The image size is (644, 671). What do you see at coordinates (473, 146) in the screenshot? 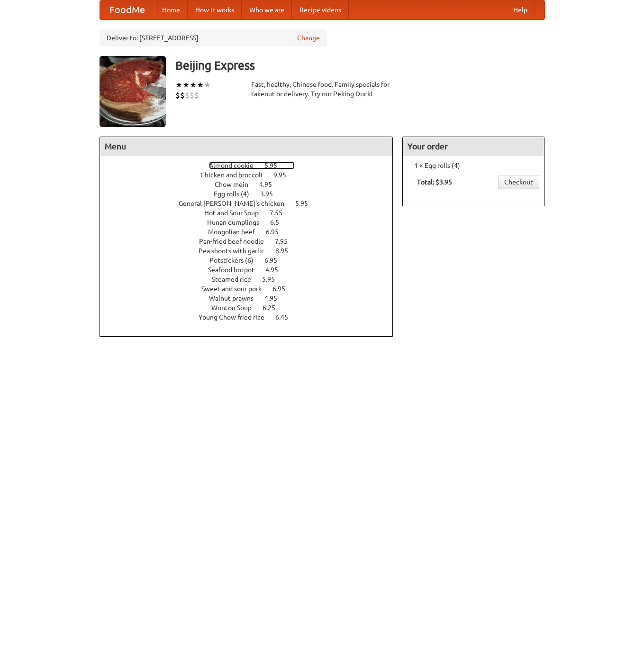
I see `h4: Your order` at bounding box center [473, 146].